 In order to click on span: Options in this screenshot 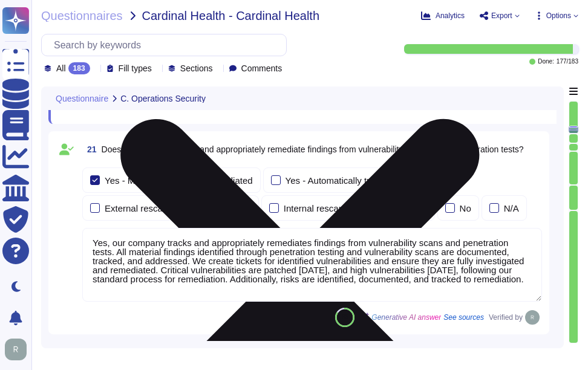, I will do `click(558, 16)`.